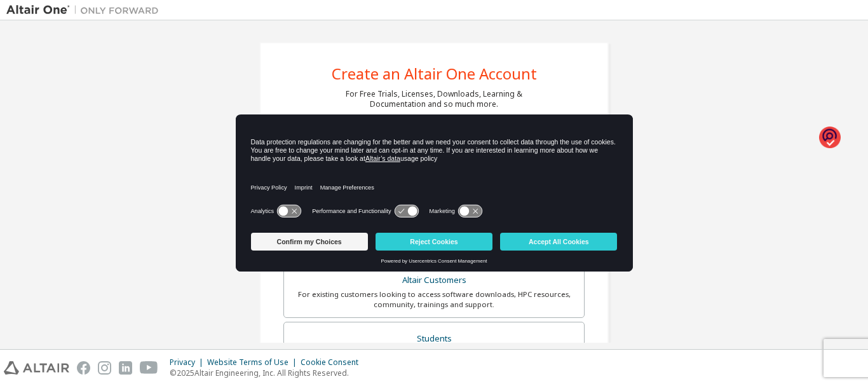 The image size is (868, 386). Describe the element at coordinates (125, 367) in the screenshot. I see `img: linkedin.svg` at that location.